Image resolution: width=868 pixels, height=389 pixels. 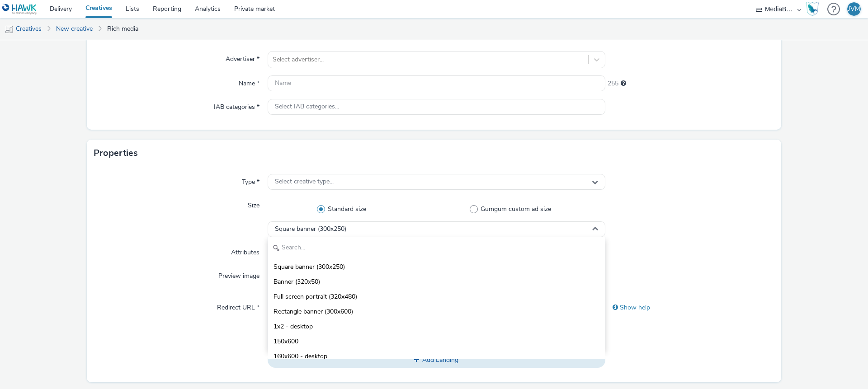 What do you see at coordinates (293, 327) in the screenshot?
I see `span: 1x2 - desktop` at bounding box center [293, 327].